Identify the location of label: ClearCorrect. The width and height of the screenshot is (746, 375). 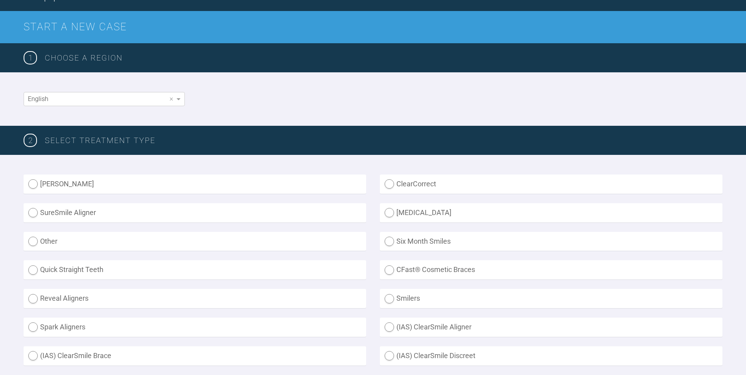
(551, 184).